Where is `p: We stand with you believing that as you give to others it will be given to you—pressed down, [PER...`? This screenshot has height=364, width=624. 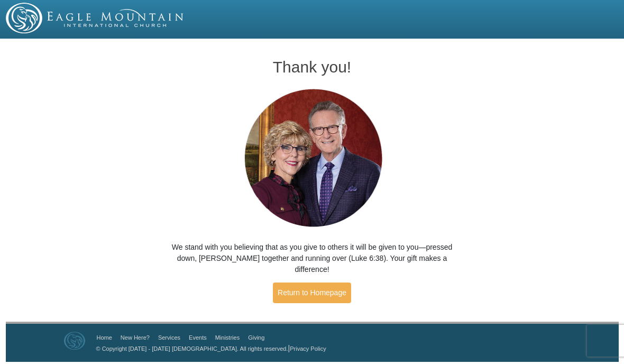
p: We stand with you believing that as you give to others it will be given to you—pressed down, [PER... is located at coordinates (312, 258).